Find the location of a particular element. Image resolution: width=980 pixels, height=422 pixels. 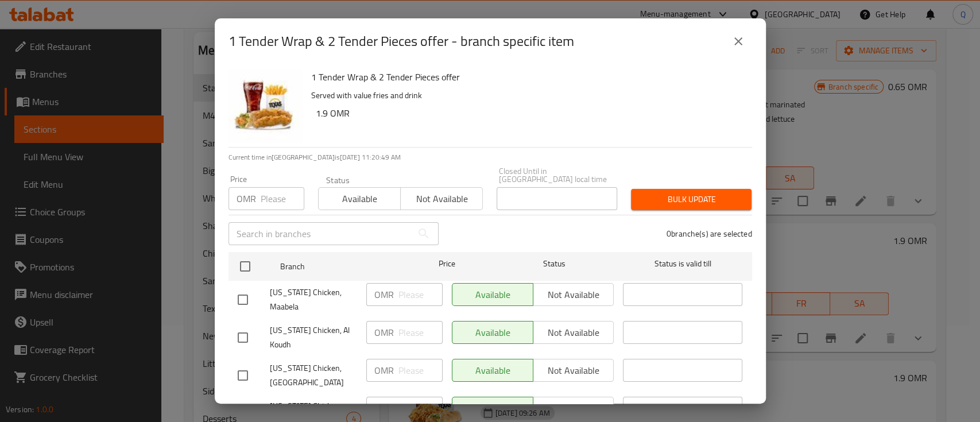

input: Search in branches is located at coordinates (320, 233).